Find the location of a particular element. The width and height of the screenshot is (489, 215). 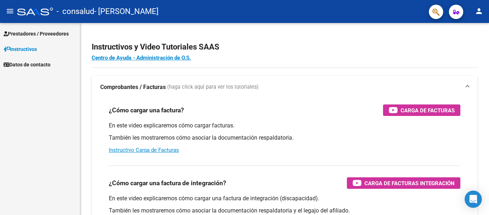

h3: ¿Cómo cargar una factura? is located at coordinates (147, 110).